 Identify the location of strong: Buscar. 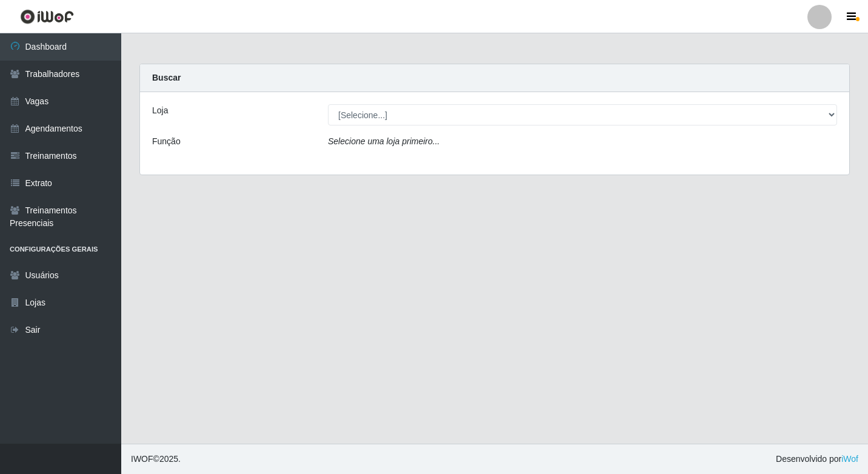
(166, 77).